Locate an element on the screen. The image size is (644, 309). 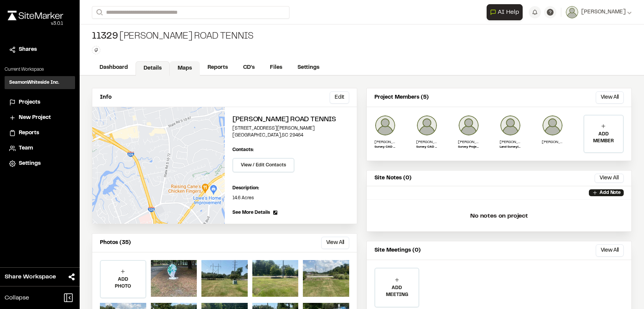
a: New Project is located at coordinates (40, 118).